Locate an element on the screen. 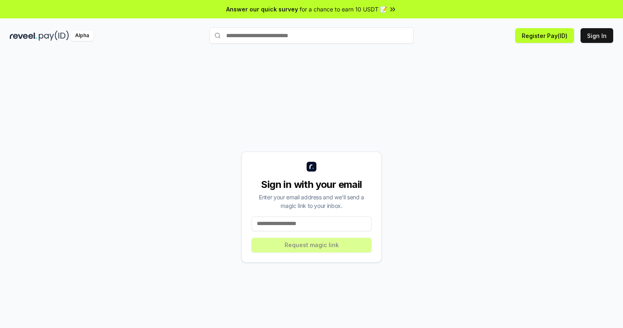 The width and height of the screenshot is (623, 328). button: Register Pay(ID) is located at coordinates (545, 36).